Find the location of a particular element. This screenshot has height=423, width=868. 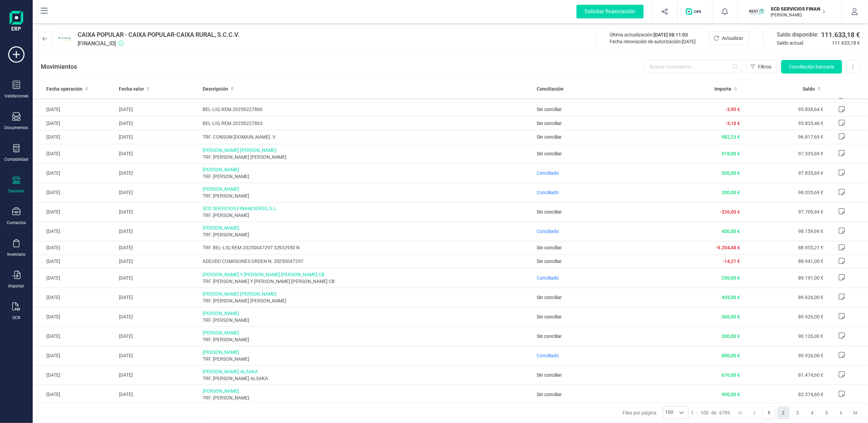

span: Saldo disponible: is located at coordinates (797, 34).